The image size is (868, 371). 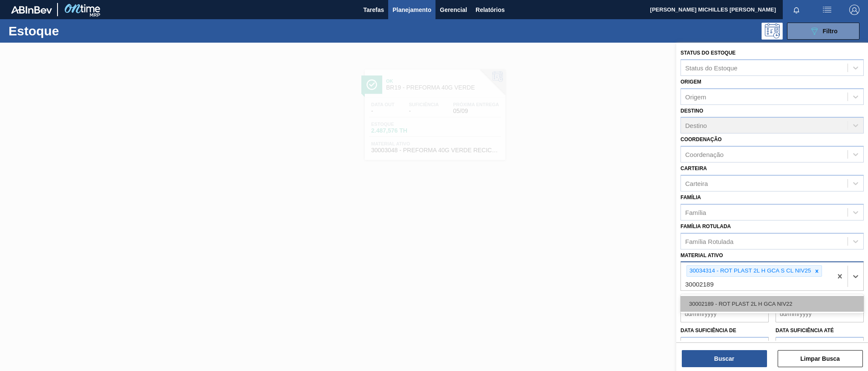 What do you see at coordinates (412, 9) in the screenshot?
I see `span: Planejamento` at bounding box center [412, 9].